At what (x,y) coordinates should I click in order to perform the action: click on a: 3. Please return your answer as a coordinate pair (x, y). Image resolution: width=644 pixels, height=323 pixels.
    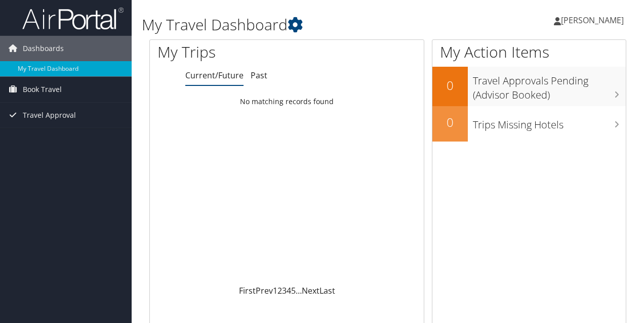
    Looking at the image, I should click on (283, 291).